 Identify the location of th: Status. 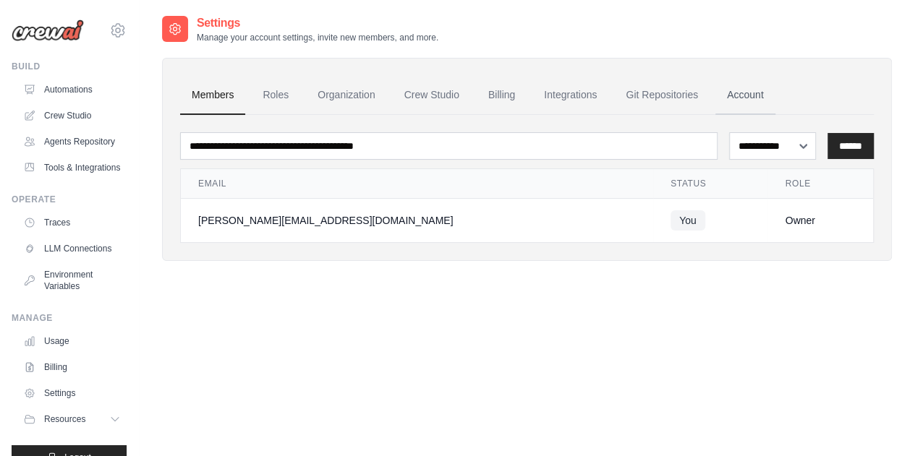
(710, 184).